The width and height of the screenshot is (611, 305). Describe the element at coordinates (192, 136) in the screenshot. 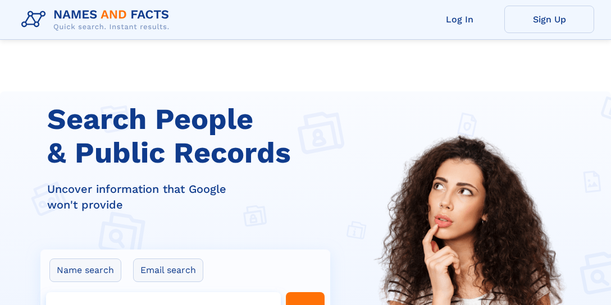

I see `h1: Search People & Public Records` at that location.